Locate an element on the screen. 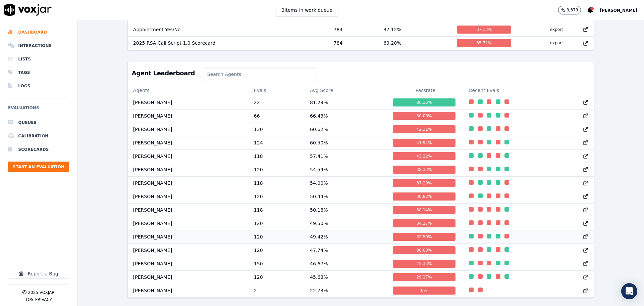 This screenshot has height=306, width=644. td: 49.50 % is located at coordinates (346, 224).